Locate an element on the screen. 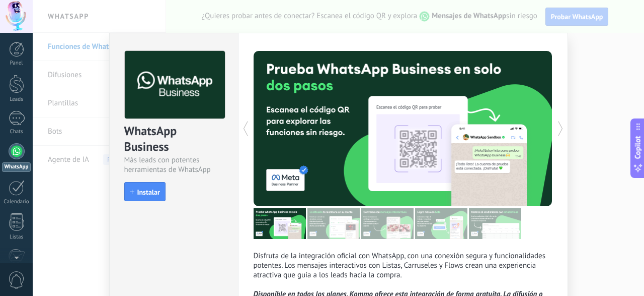  img: logo_main.png is located at coordinates (175, 85).